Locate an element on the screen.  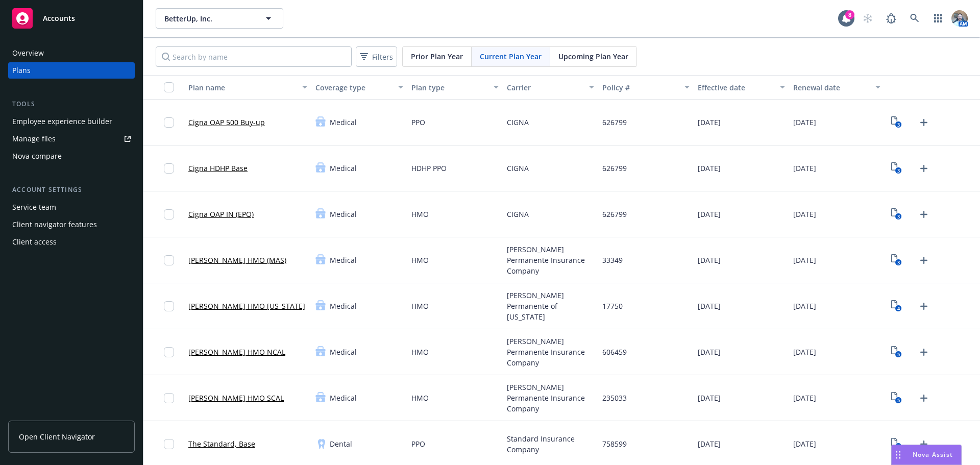
a: Search is located at coordinates (915, 18).